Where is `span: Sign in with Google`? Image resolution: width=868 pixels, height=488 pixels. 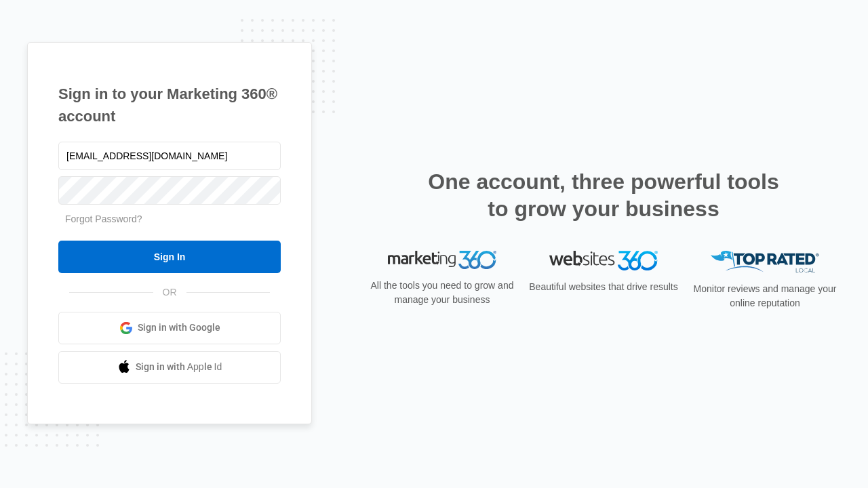 span: Sign in with Google is located at coordinates (179, 327).